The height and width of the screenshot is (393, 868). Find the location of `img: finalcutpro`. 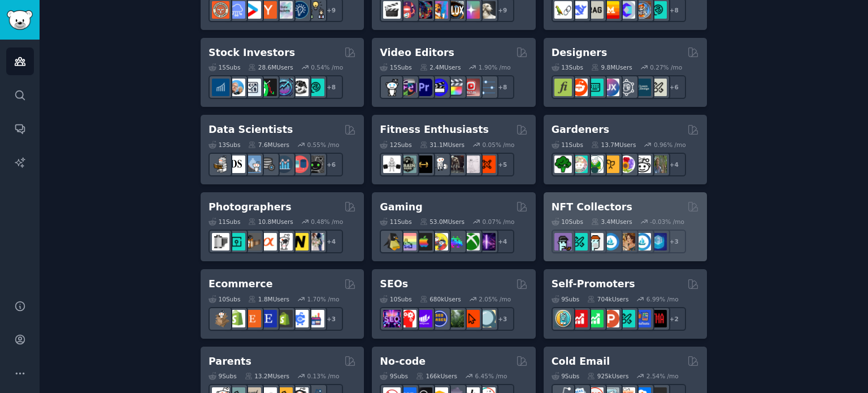

img: finalcutpro is located at coordinates (455, 87).